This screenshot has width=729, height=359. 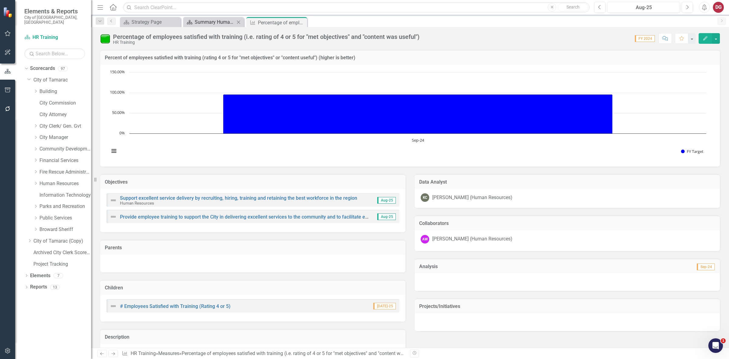 What do you see at coordinates (253, 288) in the screenshot?
I see `h3: Children` at bounding box center [253, 288].